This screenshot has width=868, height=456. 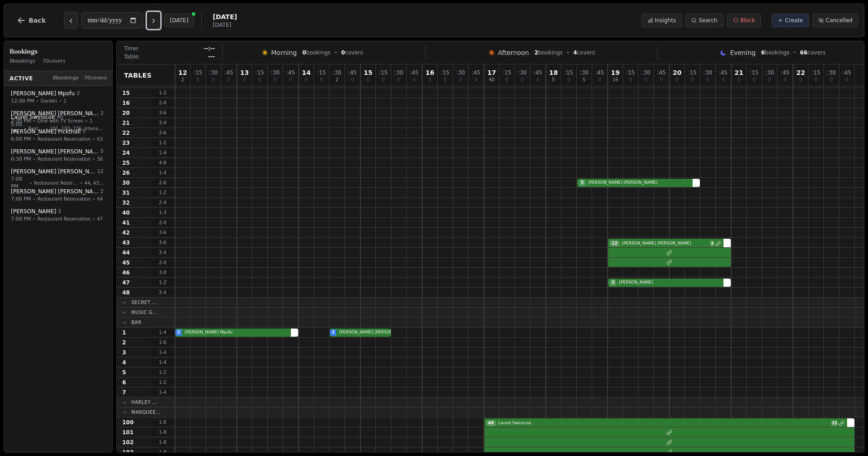 What do you see at coordinates (126, 263) in the screenshot?
I see `span: 45` at bounding box center [126, 263].